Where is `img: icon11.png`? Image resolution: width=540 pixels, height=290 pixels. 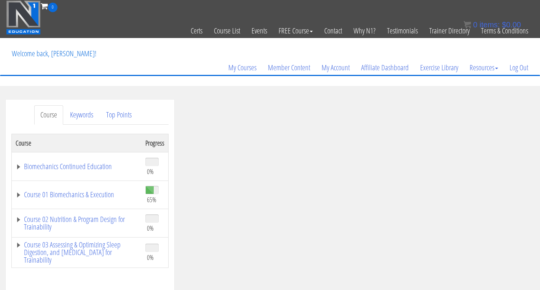 img: icon11.png is located at coordinates (467, 25).